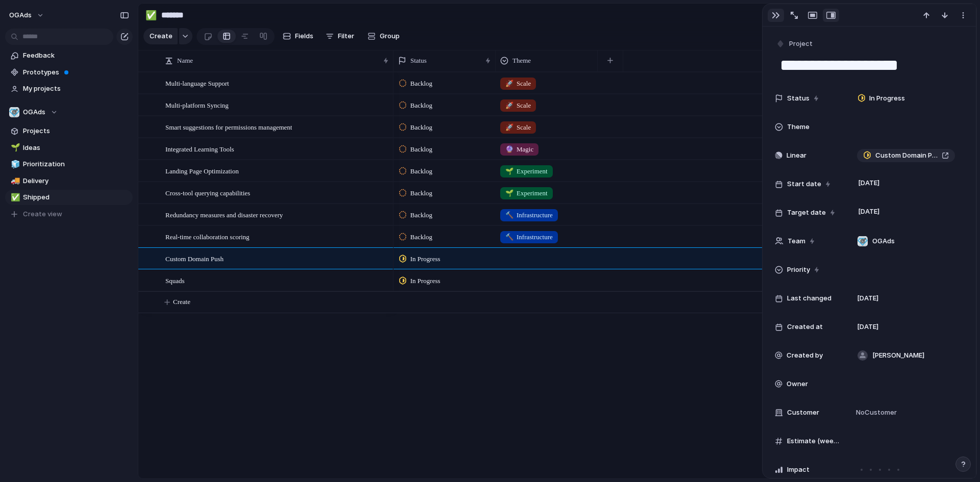 This screenshot has width=980, height=482. I want to click on span: My projects, so click(76, 89).